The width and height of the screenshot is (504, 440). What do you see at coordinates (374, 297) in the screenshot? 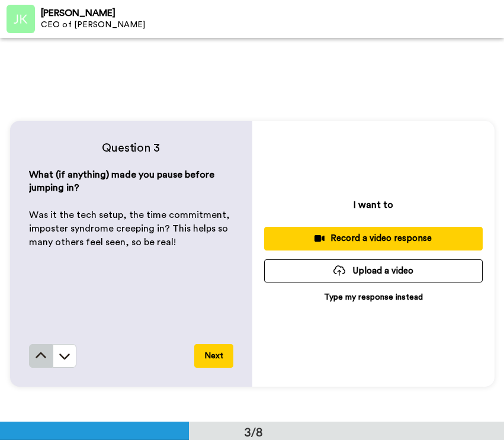
I see `p: Type my response instead` at bounding box center [374, 297].